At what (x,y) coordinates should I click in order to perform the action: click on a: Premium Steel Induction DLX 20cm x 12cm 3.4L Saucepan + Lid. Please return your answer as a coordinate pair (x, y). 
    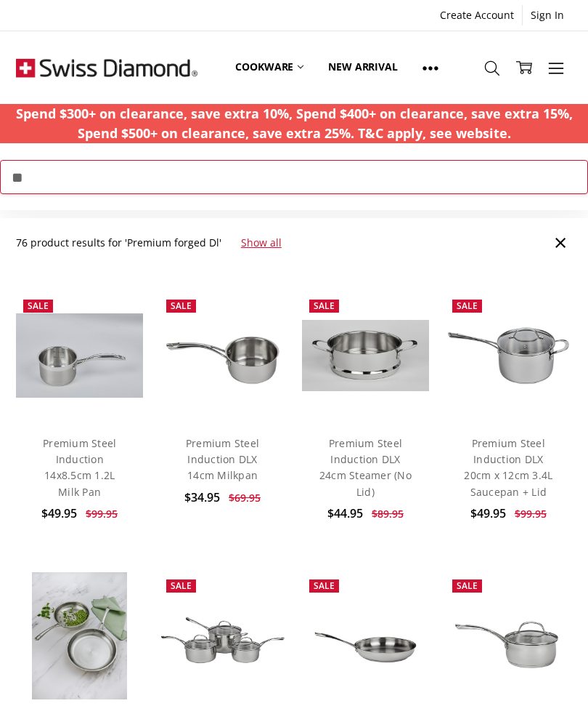
    Looking at the image, I should click on (508, 467).